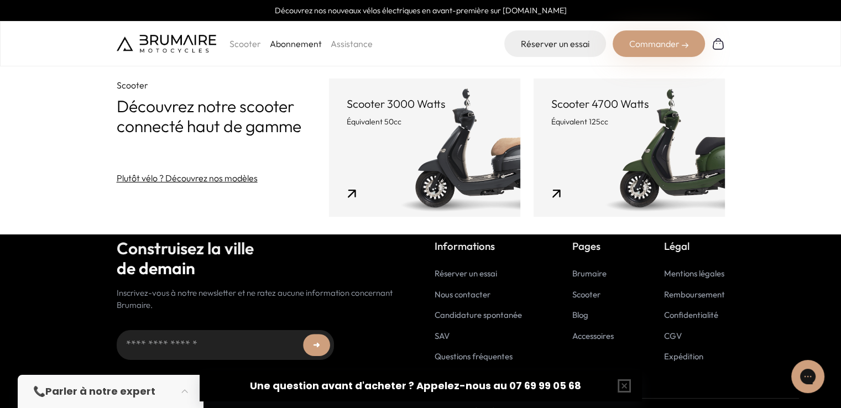 This screenshot has height=408, width=841. Describe the element at coordinates (296, 44) in the screenshot. I see `a: Abonnement` at that location.